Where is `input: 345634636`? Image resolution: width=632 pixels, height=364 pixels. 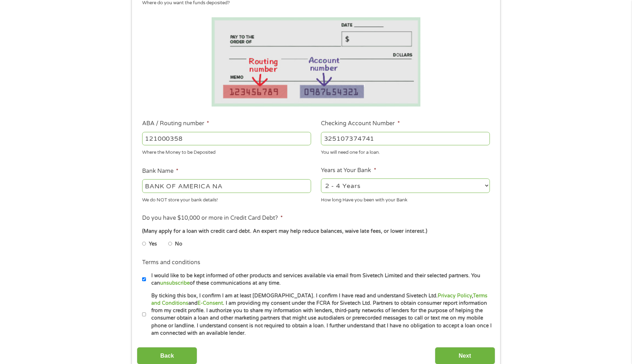
input: 345634636 is located at coordinates (405, 139).